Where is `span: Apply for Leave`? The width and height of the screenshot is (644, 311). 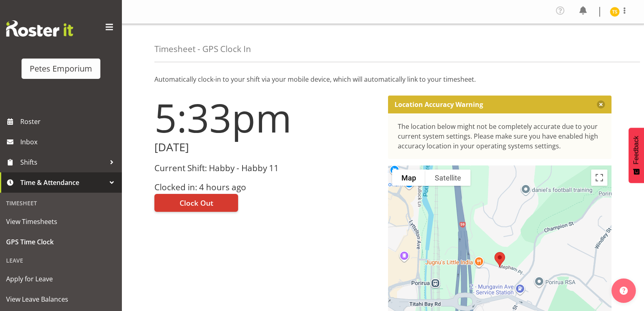
span: Apply for Leave is located at coordinates (61, 279).